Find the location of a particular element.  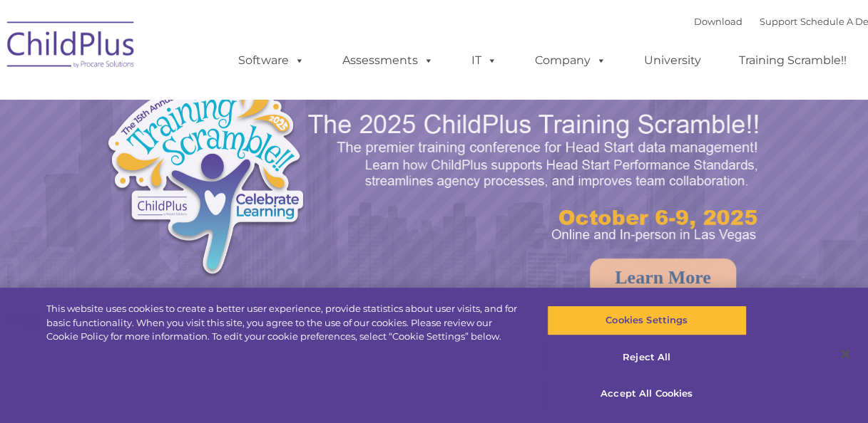

a: Training Scramble!! is located at coordinates (793, 61).